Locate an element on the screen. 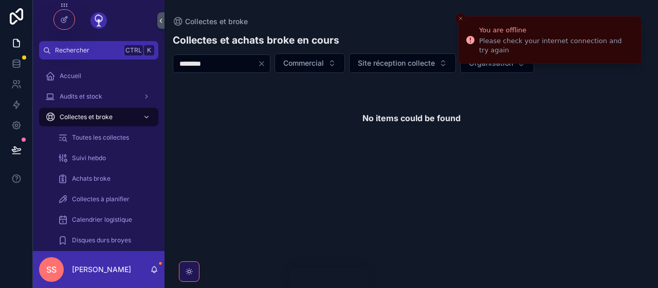  span: SS is located at coordinates (51, 270).